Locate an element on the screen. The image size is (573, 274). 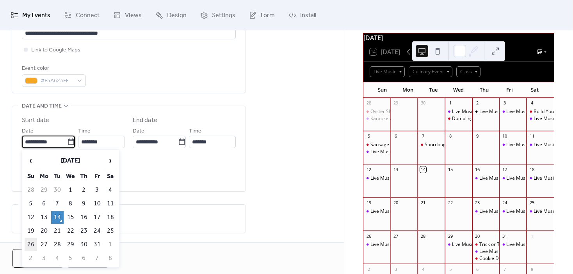
a: Install is located at coordinates (302, 15).